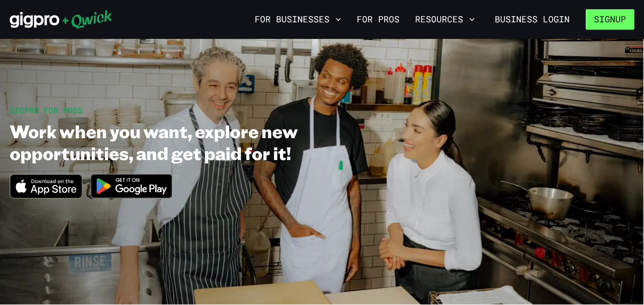 The width and height of the screenshot is (644, 305). Describe the element at coordinates (610, 19) in the screenshot. I see `button: Signup` at that location.